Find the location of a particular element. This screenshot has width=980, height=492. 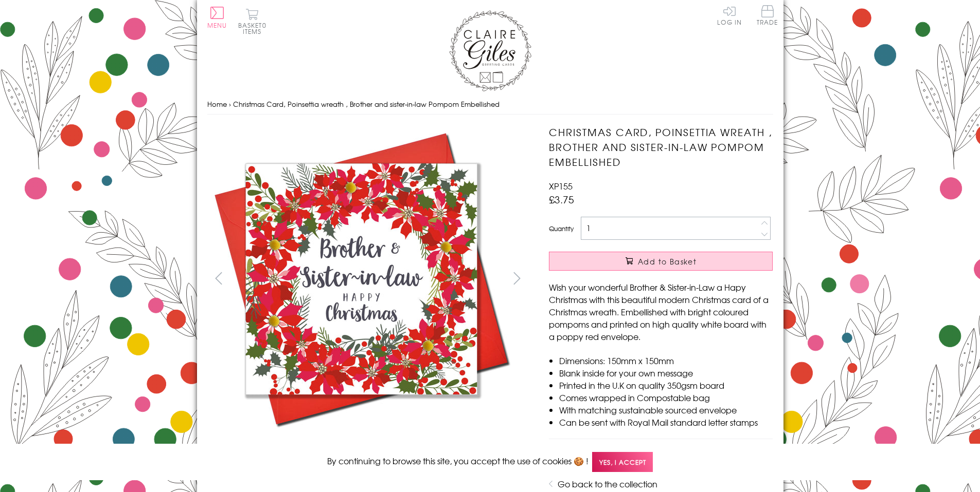

span: Yes, I accept is located at coordinates (622, 462).